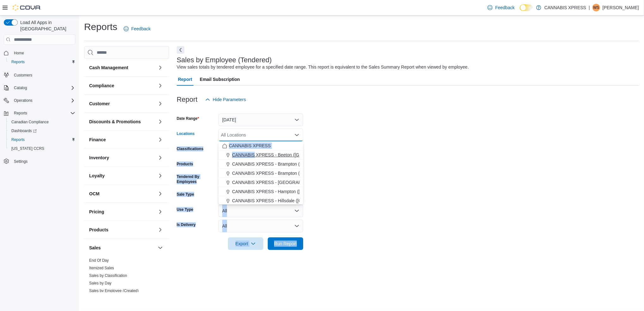  Describe the element at coordinates (42, 122) in the screenshot. I see `span: Canadian Compliance` at that location.